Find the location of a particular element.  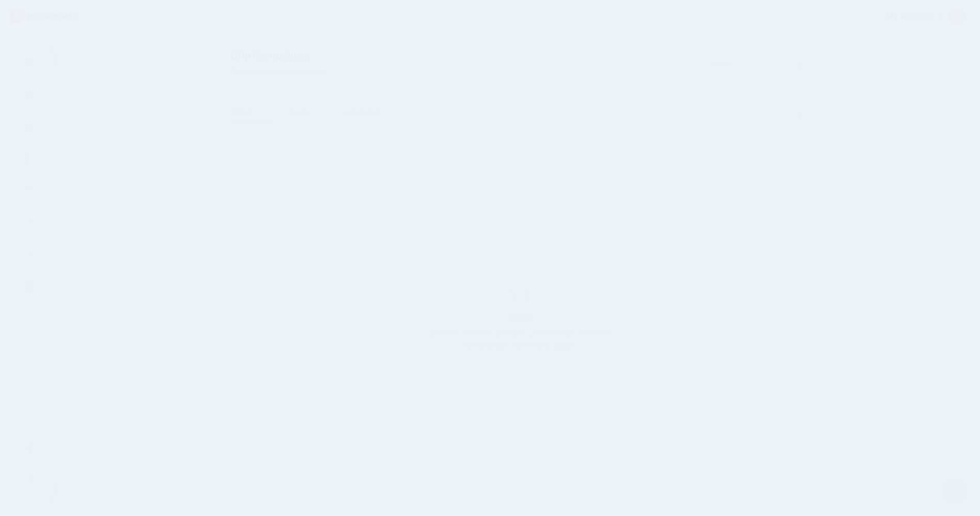

span: Drive traffic on autopilot is located at coordinates (278, 72).